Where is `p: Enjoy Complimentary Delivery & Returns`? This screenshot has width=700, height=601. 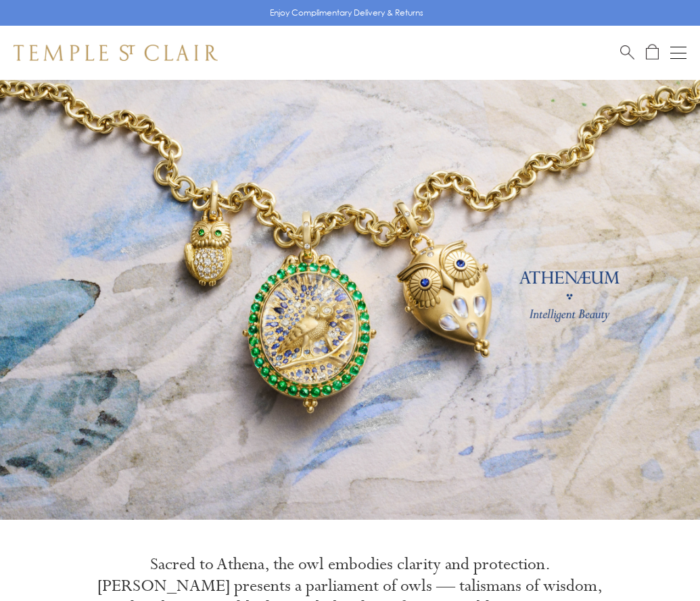
p: Enjoy Complimentary Delivery & Returns is located at coordinates (346, 13).